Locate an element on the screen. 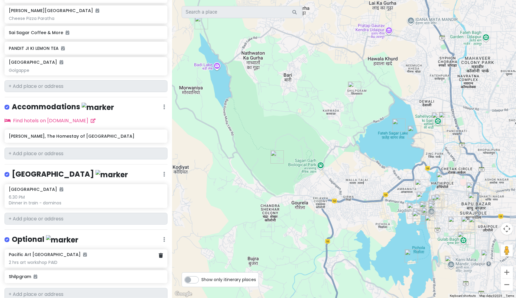 Image resolution: width=516 pixels, height=298 pixels. div: Raju Bhai Rabdi Wala is located at coordinates (435, 207).